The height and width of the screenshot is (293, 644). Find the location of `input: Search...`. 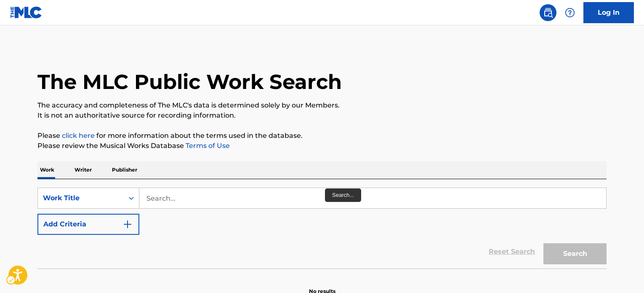

input: Search... is located at coordinates (372, 198).